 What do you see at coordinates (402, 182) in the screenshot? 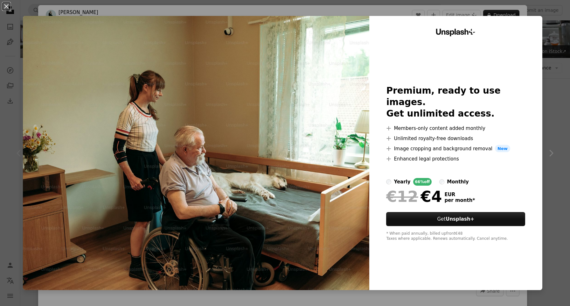
I see `div: yearly` at bounding box center [402, 182].